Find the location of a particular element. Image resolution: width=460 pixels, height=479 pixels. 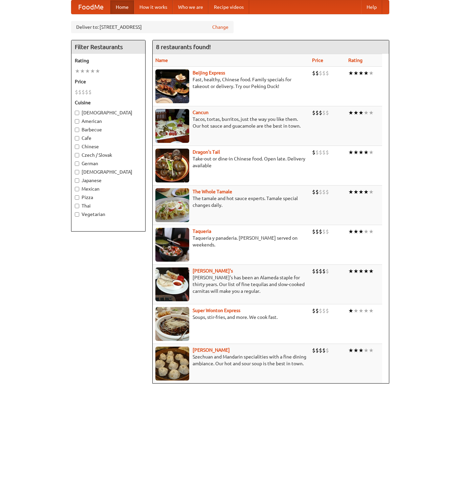

b: Beijing Express is located at coordinates (209, 73).